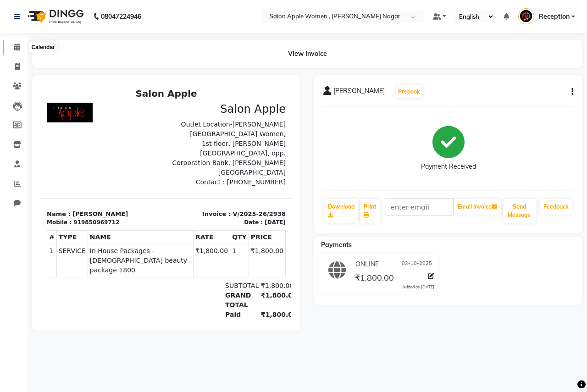  Describe the element at coordinates (196, 230) in the screenshot. I see `div: Paid` at that location.